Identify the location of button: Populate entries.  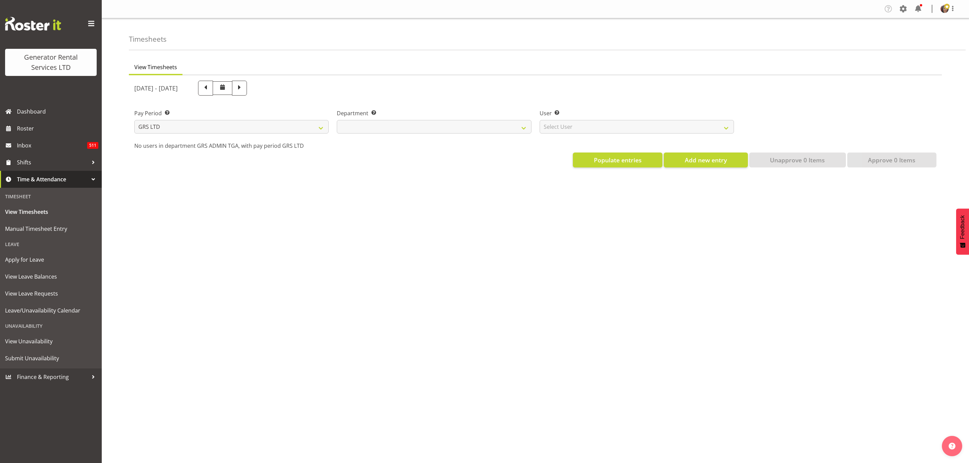
(617, 160).